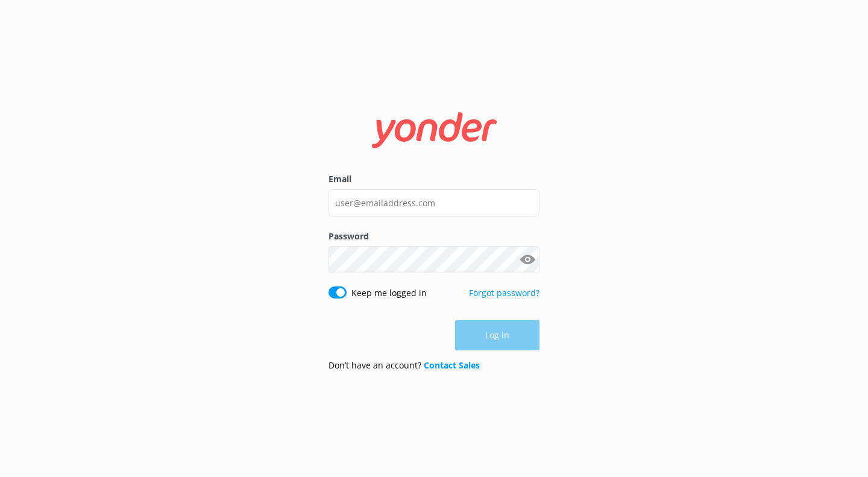 This screenshot has height=477, width=868. I want to click on label: Keep me logged in, so click(389, 293).